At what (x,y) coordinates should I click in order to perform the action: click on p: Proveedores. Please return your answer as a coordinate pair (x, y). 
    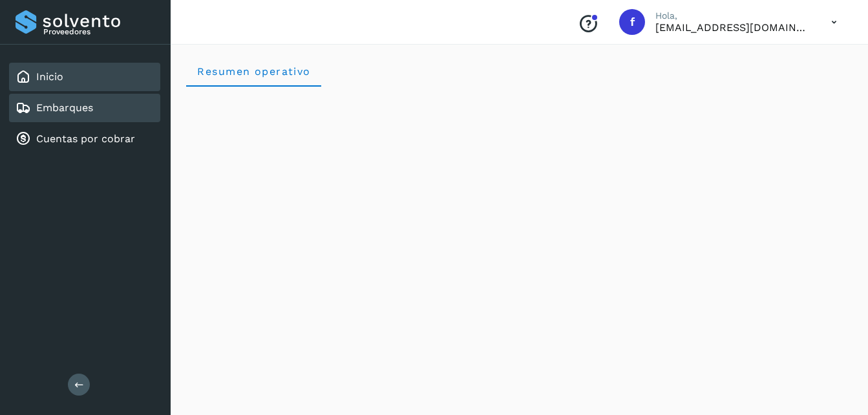
    Looking at the image, I should click on (99, 32).